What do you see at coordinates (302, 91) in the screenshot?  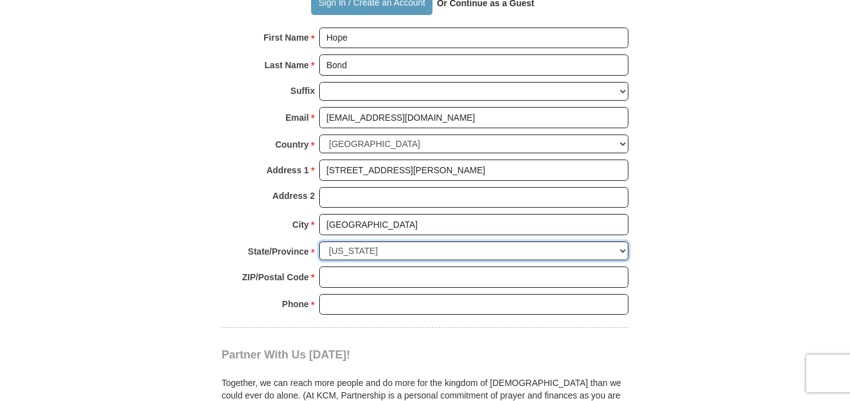 I see `strong: Suffix` at bounding box center [302, 91].